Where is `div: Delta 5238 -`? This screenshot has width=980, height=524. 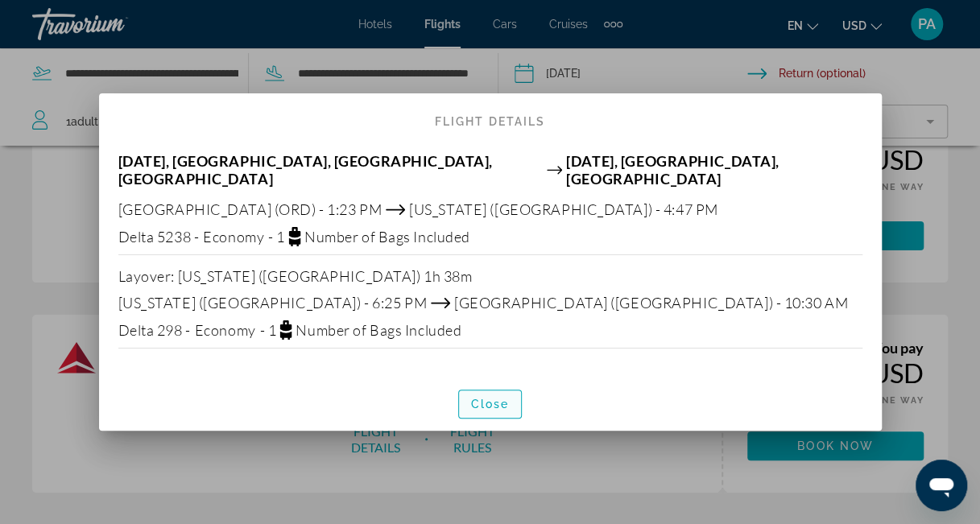
div: Delta 5238 - is located at coordinates (490, 237).